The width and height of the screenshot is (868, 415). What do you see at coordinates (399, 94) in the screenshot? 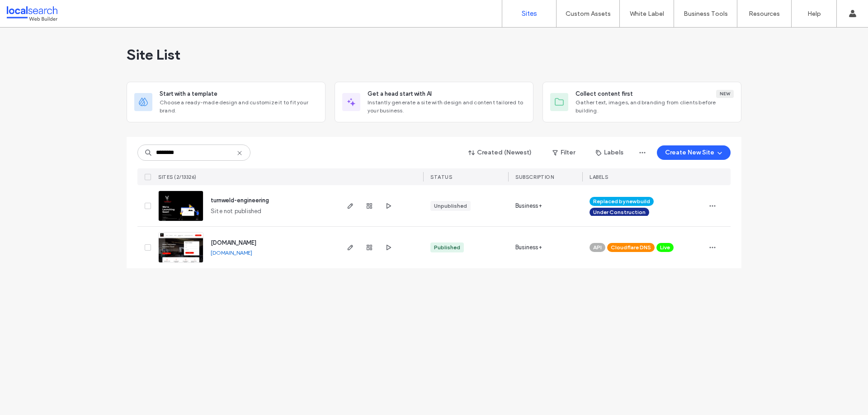
I see `span: Get a head start with AI` at bounding box center [399, 94].